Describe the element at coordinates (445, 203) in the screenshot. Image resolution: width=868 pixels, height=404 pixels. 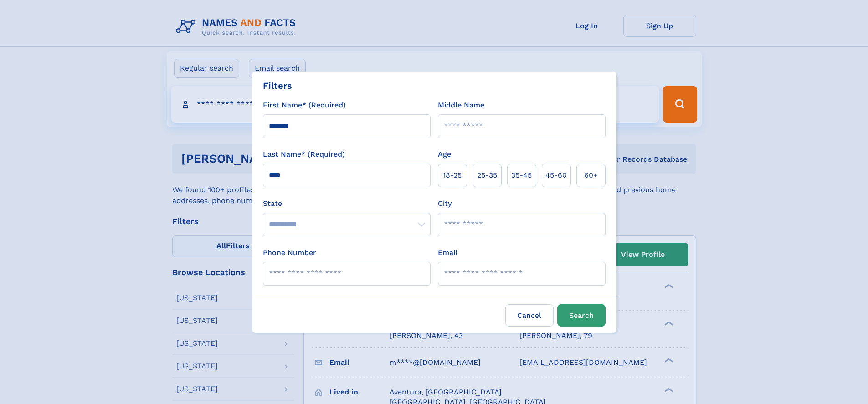
I see `label: City` at that location.